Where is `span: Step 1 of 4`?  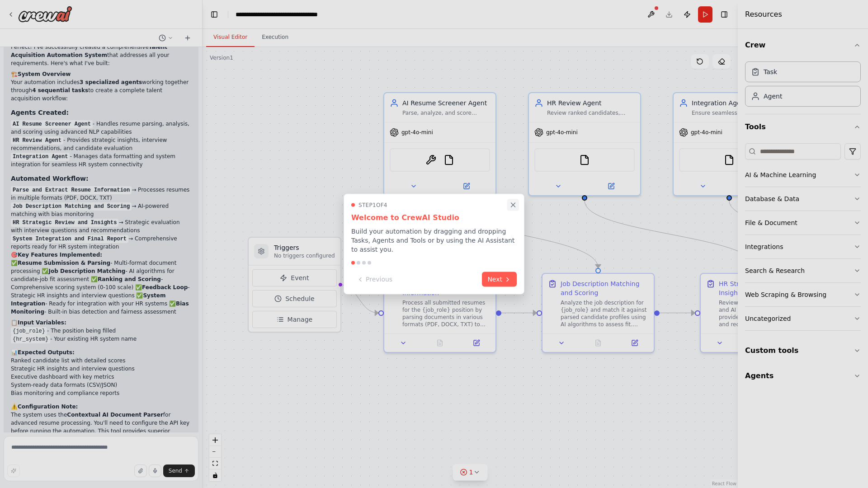 span: Step 1 of 4 is located at coordinates (373, 205).